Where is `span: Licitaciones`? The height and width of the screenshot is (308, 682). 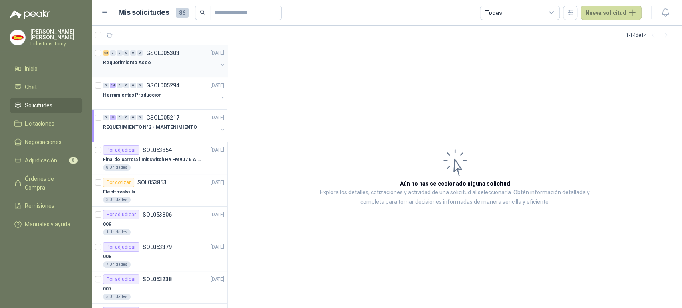
span: Licitaciones is located at coordinates (40, 124).